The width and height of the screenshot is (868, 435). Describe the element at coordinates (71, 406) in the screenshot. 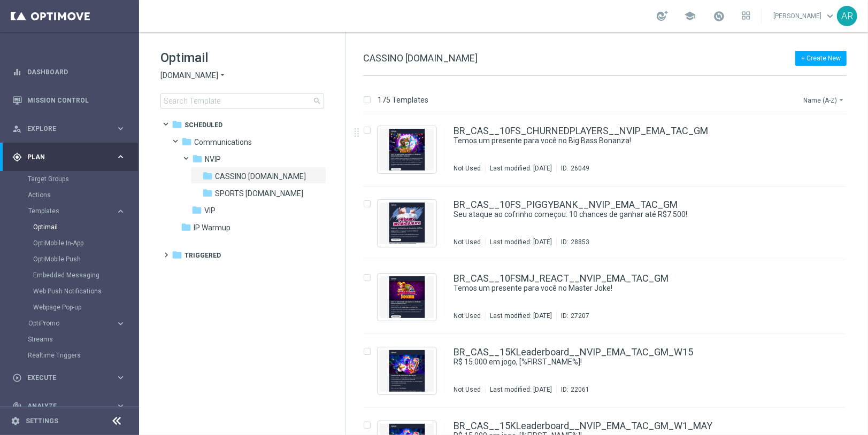

I see `span: Analyze` at that location.